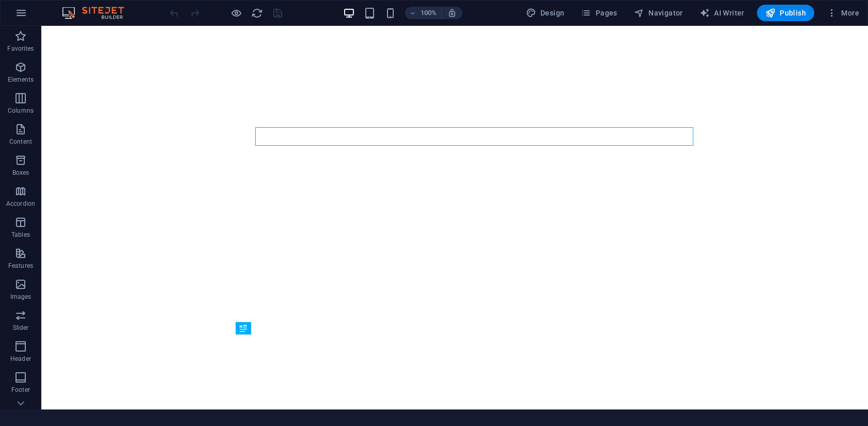 The height and width of the screenshot is (426, 868). Describe the element at coordinates (658, 13) in the screenshot. I see `span: Navigator` at that location.